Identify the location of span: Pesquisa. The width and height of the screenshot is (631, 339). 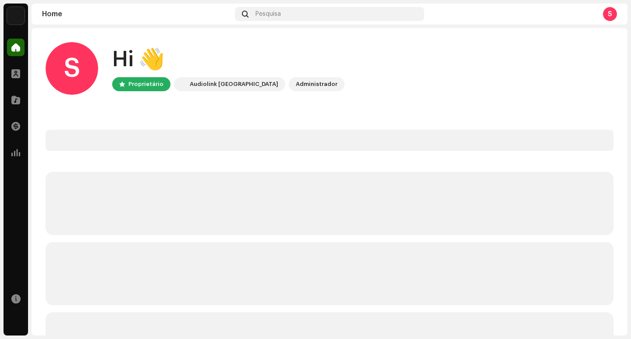
(268, 14).